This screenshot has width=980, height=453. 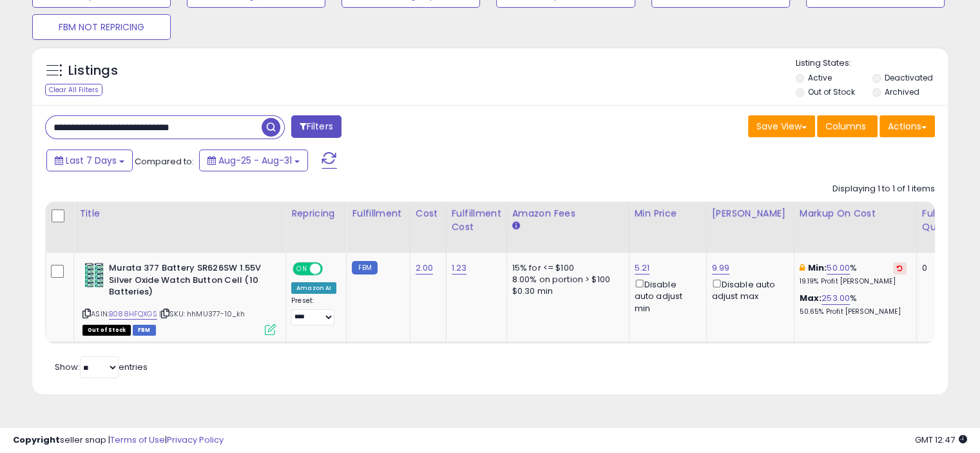 What do you see at coordinates (93, 71) in the screenshot?
I see `h5: Listings` at bounding box center [93, 71].